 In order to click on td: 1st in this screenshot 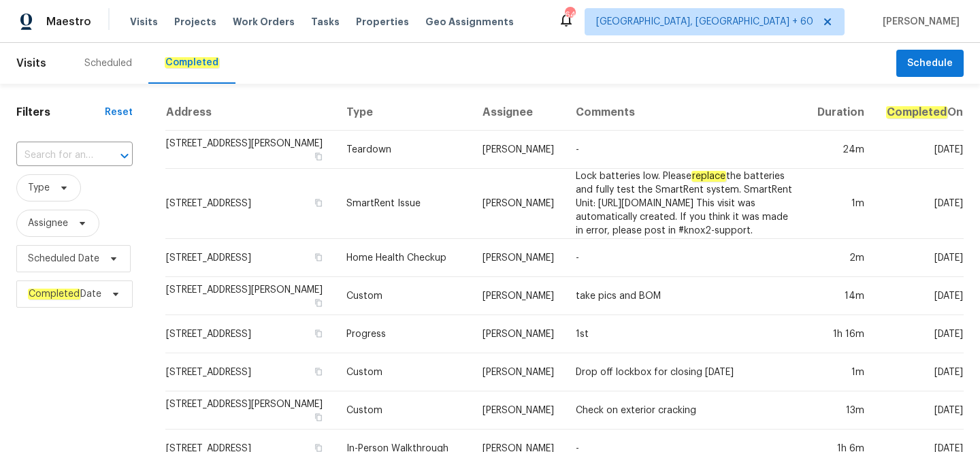, I will do `click(685, 334)`.